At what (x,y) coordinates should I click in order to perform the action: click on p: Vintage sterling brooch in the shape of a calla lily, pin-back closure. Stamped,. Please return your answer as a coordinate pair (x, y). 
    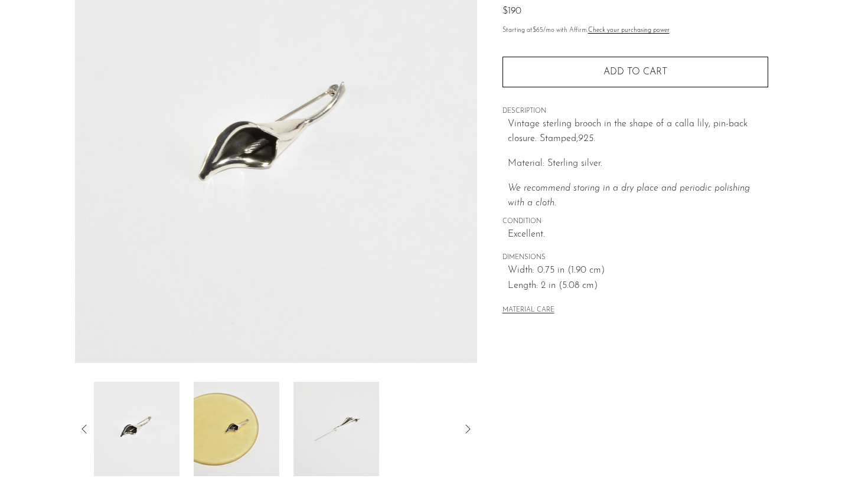
    Looking at the image, I should click on (637, 132).